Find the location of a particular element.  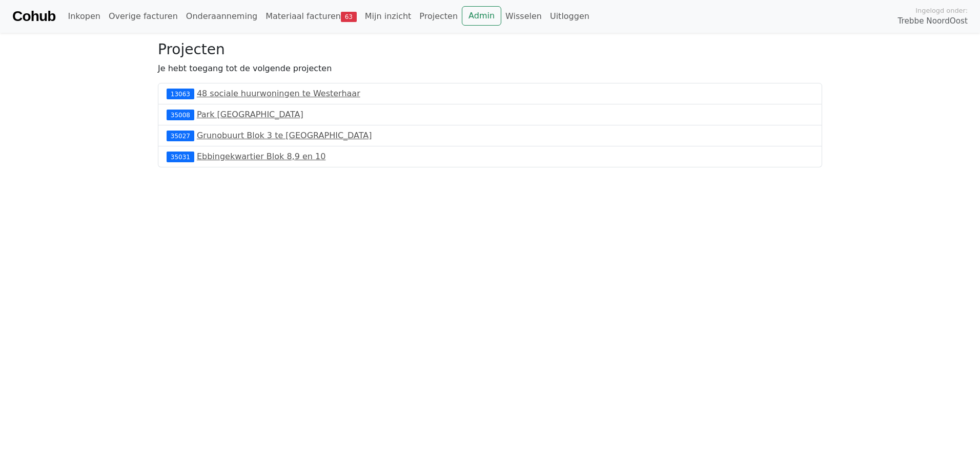

h3: Projecten is located at coordinates (490, 49).